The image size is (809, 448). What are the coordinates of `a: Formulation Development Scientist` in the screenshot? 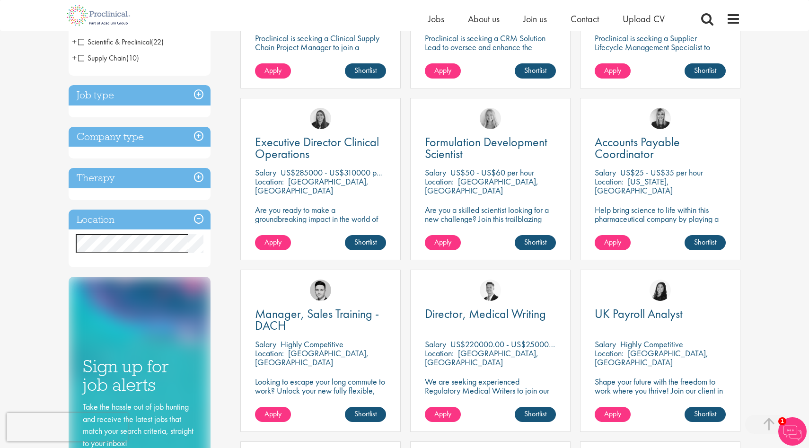 It's located at (490, 148).